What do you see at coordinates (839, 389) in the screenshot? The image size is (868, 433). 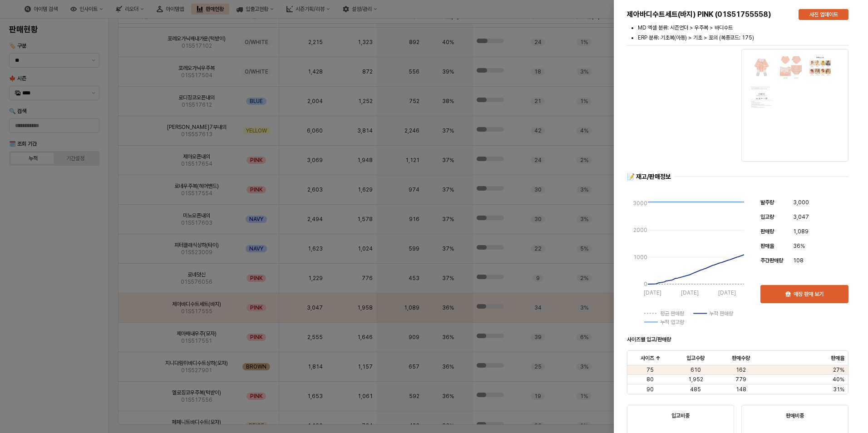 I see `span: 31%` at bounding box center [839, 389].